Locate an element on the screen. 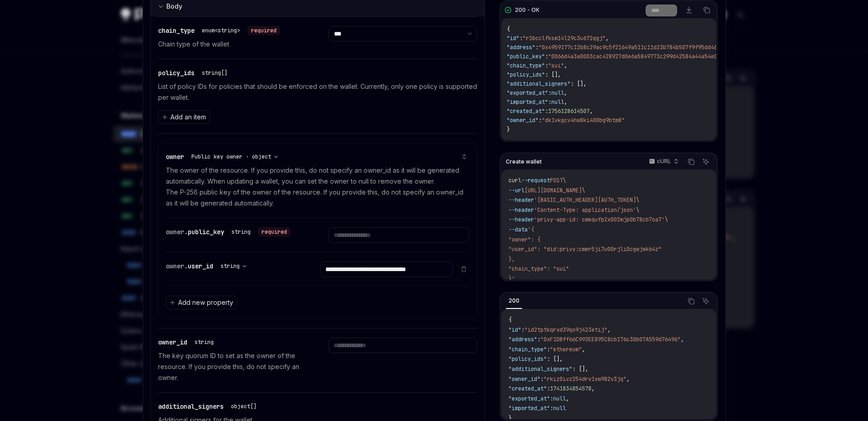 This screenshot has height=421, width=868. div: 200 is located at coordinates (514, 301).